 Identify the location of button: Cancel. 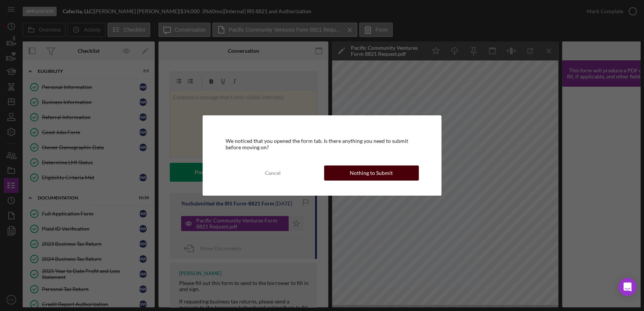
(273, 173).